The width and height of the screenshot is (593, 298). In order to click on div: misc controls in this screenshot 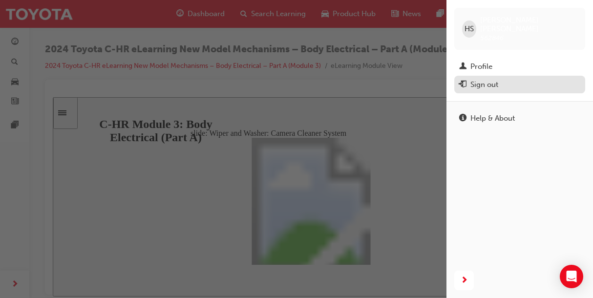, I will do `click(492, 183)`.